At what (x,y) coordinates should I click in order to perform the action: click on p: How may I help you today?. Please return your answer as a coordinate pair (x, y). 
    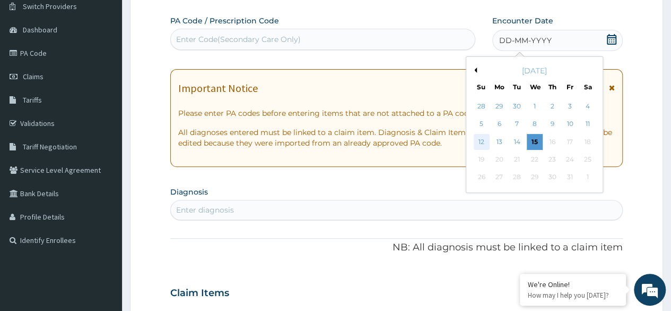
    Looking at the image, I should click on (573, 295).